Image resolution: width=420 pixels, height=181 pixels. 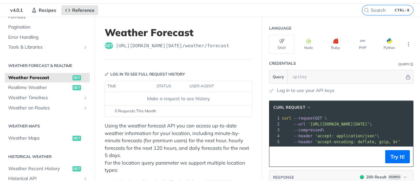 I want to click on h2: Historical Weather, so click(x=47, y=157).